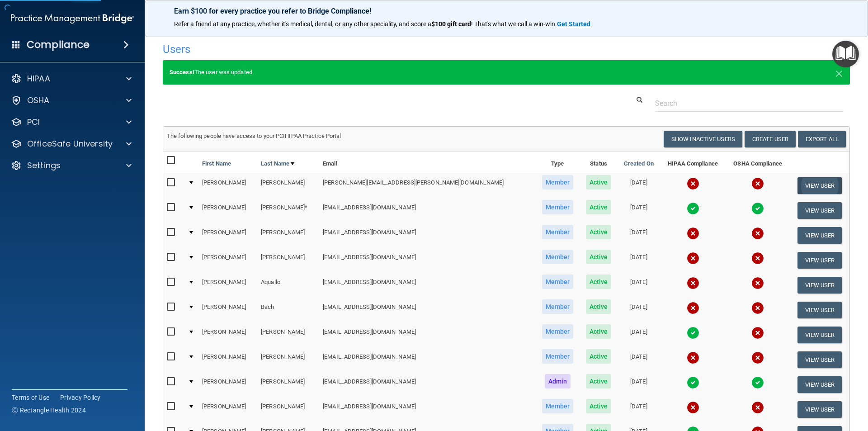 Image resolution: width=868 pixels, height=431 pixels. I want to click on td: Aquallo, so click(288, 285).